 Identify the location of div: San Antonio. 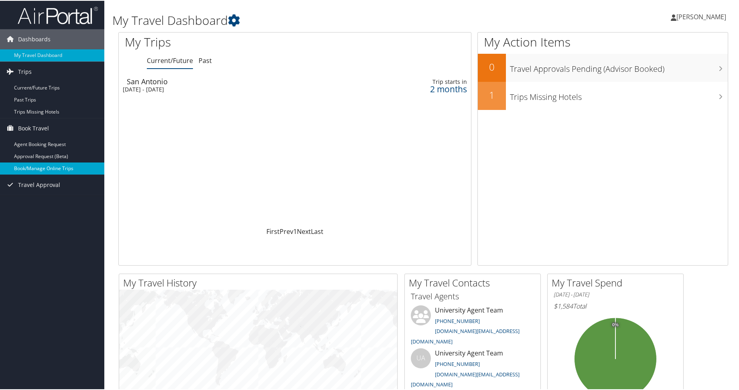
(230, 81).